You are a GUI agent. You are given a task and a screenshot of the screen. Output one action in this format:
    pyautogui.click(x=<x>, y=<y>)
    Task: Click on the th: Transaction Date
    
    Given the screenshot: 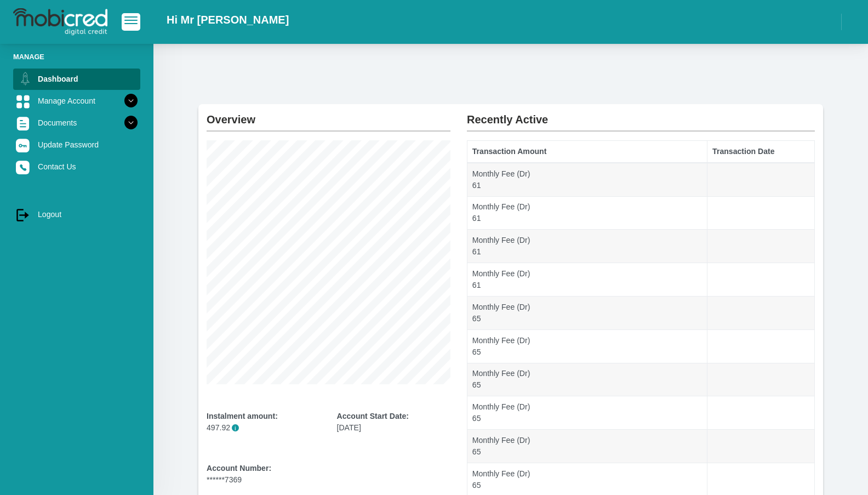 What is the action you would take?
    pyautogui.click(x=761, y=151)
    